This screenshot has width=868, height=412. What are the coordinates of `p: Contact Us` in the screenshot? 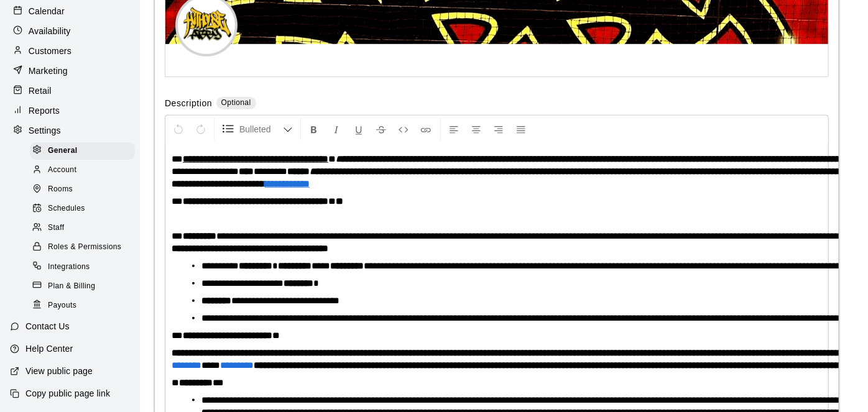 It's located at (47, 326).